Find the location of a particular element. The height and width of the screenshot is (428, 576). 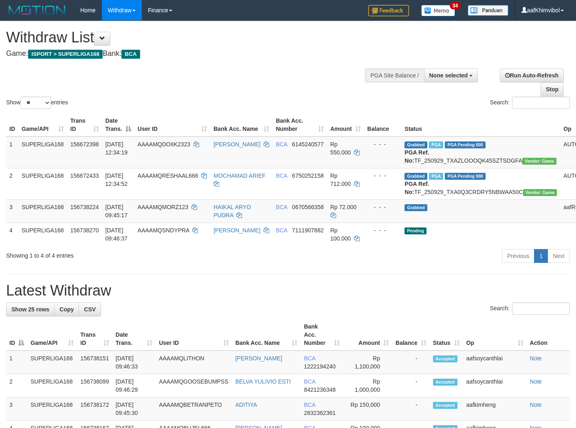

img: MOTION_logo.png is located at coordinates (37, 10).